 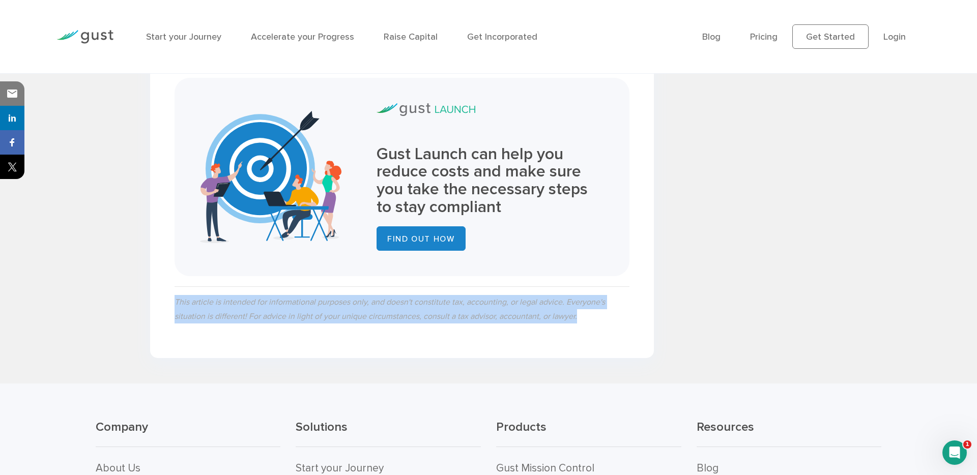 I want to click on img: Gust Logo, so click(x=85, y=37).